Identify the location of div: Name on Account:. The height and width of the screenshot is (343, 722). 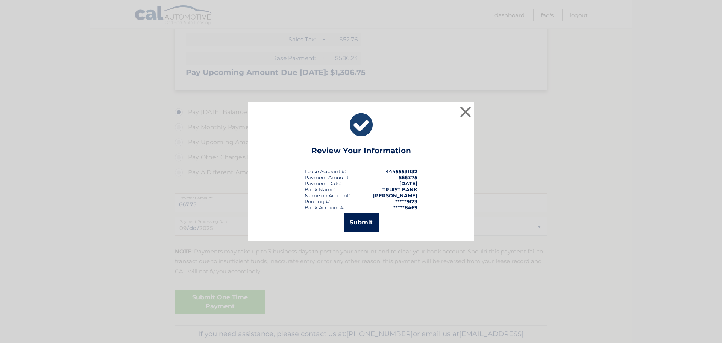
(327, 195).